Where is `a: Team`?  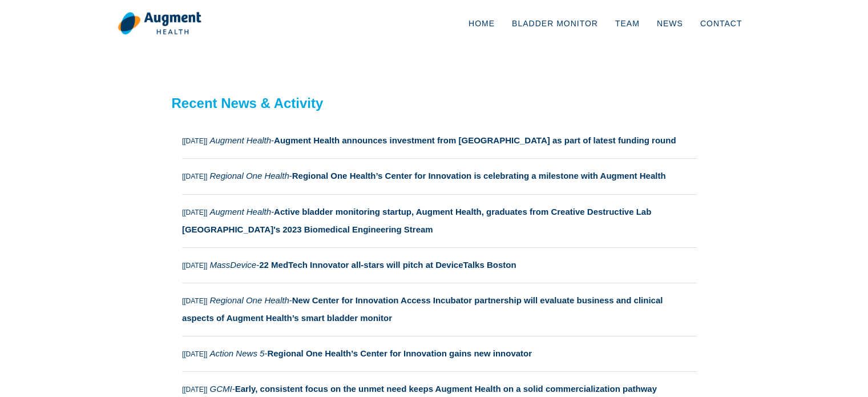
a: Team is located at coordinates (627, 23).